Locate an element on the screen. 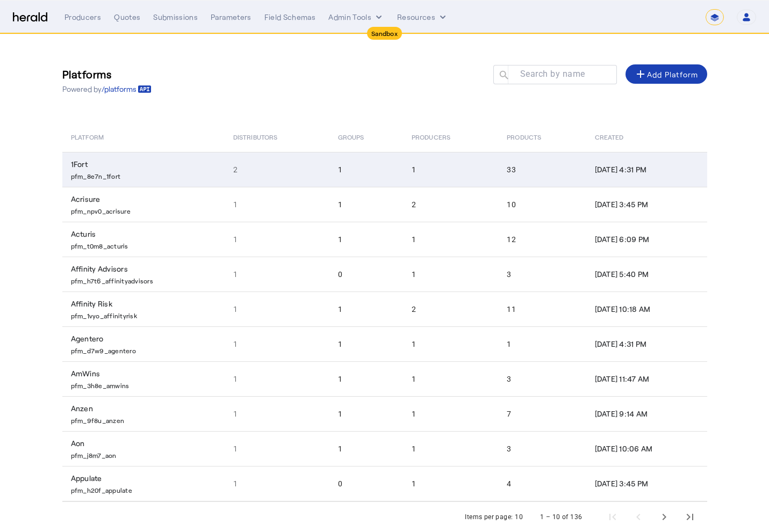  p: pfm_h20f_appulate is located at coordinates (146, 489).